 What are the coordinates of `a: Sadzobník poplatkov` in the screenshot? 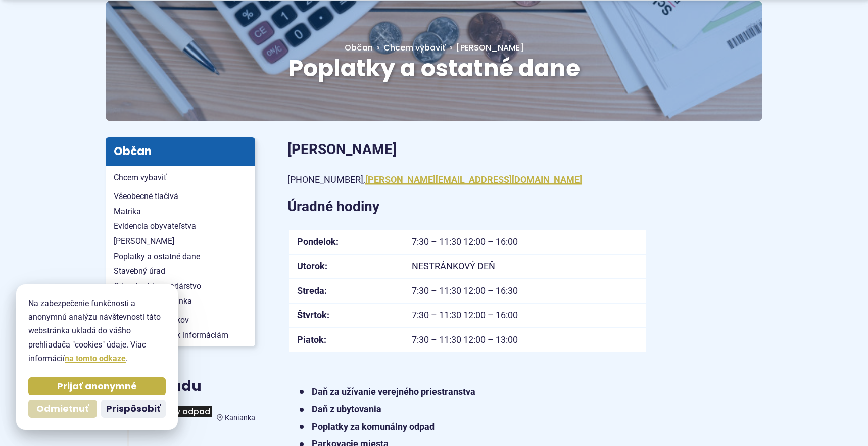 It's located at (180, 320).